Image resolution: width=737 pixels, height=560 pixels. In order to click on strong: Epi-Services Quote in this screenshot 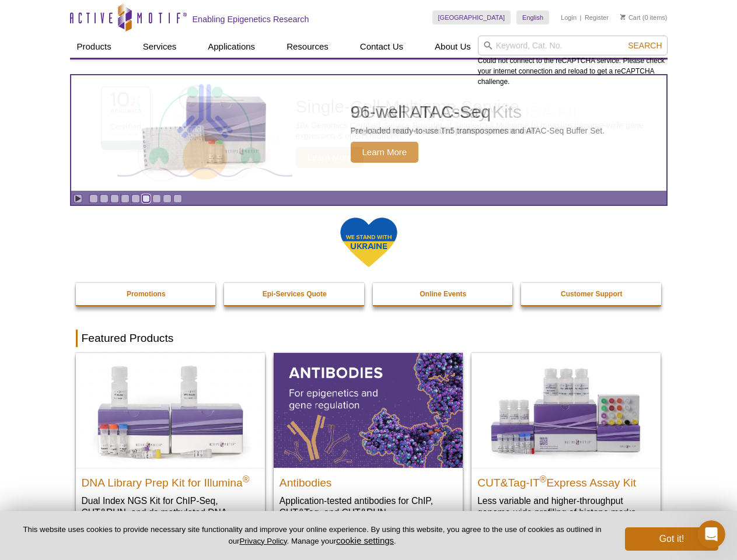, I will do `click(295, 294)`.